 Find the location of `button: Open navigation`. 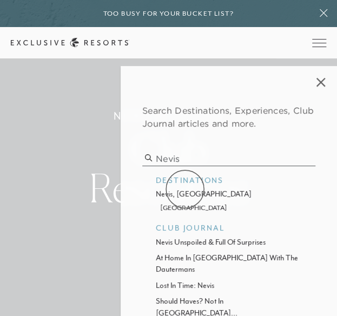

button: Open navigation is located at coordinates (319, 43).